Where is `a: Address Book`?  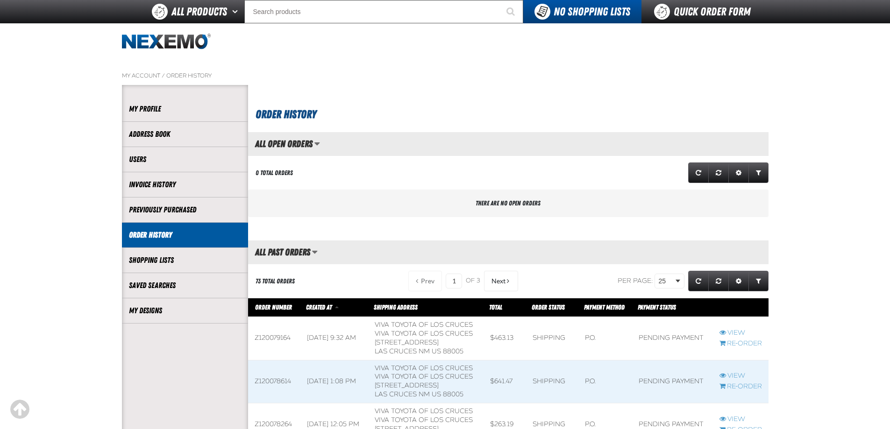
a: Address Book is located at coordinates (185, 134).